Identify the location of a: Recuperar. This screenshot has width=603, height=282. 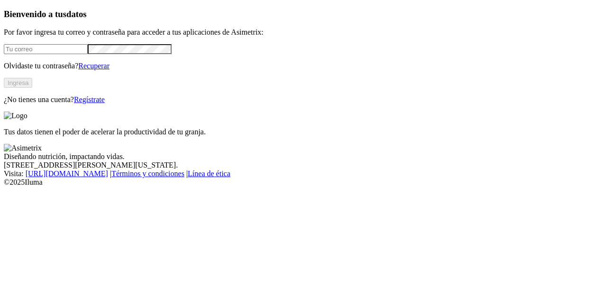
(94, 65).